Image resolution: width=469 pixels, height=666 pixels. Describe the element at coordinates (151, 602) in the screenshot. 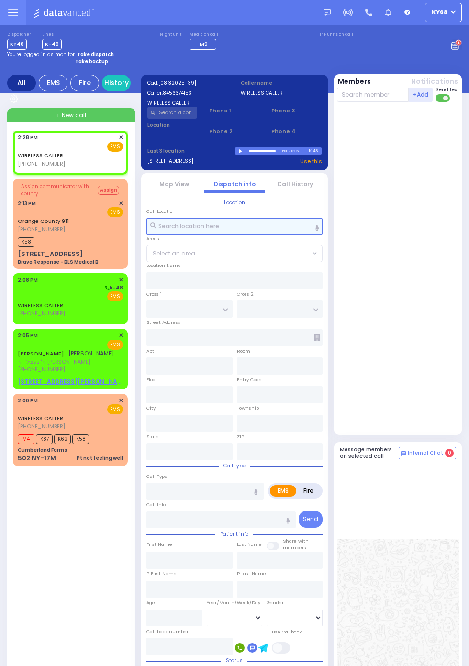

I see `label: Age` at that location.